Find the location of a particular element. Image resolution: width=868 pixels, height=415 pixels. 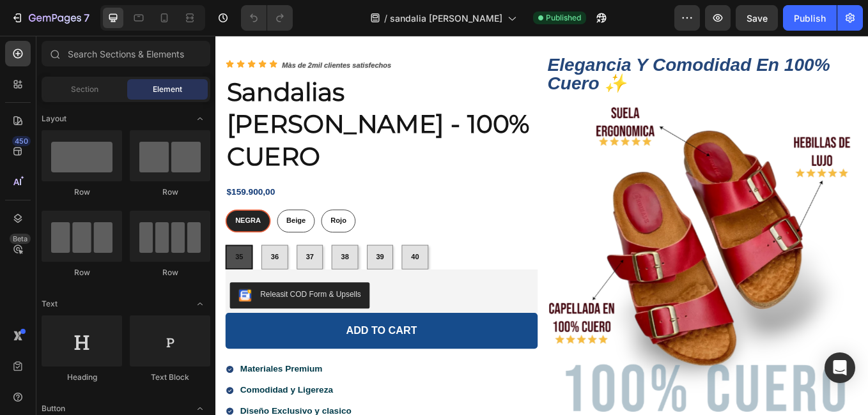

strong: Materiales Premium is located at coordinates (77, 391).